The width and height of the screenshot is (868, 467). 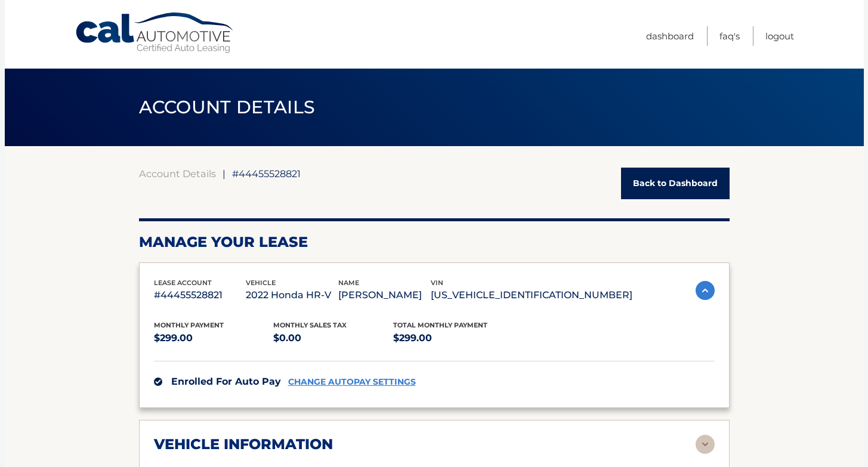 I want to click on p: #44455528821, so click(x=200, y=295).